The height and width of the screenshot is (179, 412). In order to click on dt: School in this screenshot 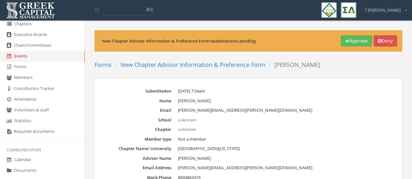, I will do `click(137, 120)`.